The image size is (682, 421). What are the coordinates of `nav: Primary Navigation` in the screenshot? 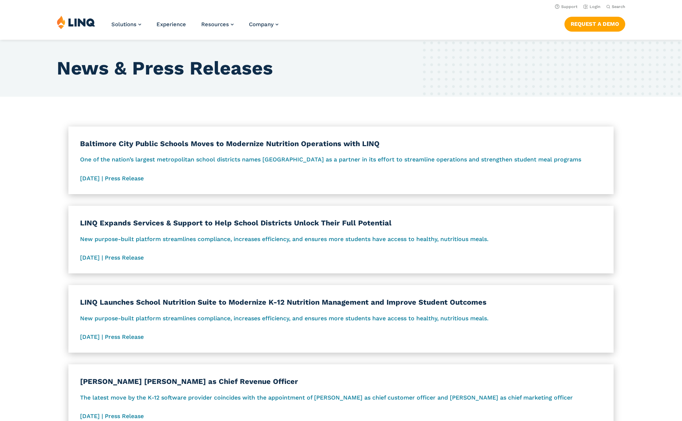 It's located at (195, 27).